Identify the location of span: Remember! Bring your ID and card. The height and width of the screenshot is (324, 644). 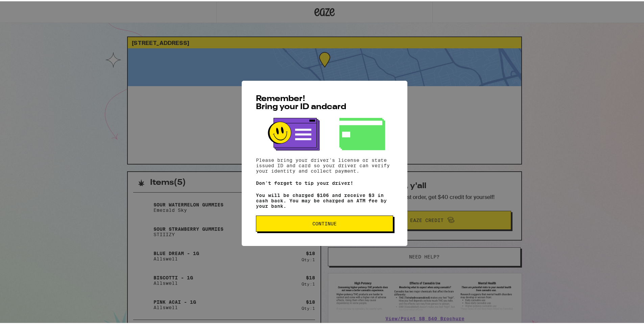
(301, 102).